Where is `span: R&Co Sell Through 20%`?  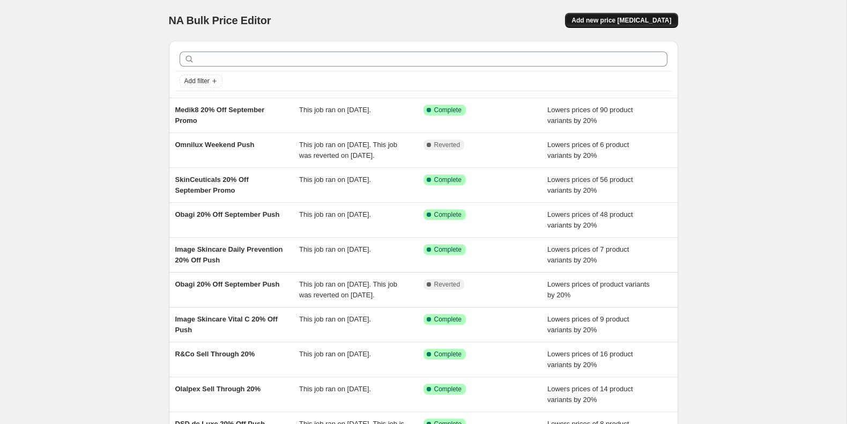
span: R&Co Sell Through 20% is located at coordinates (215, 353).